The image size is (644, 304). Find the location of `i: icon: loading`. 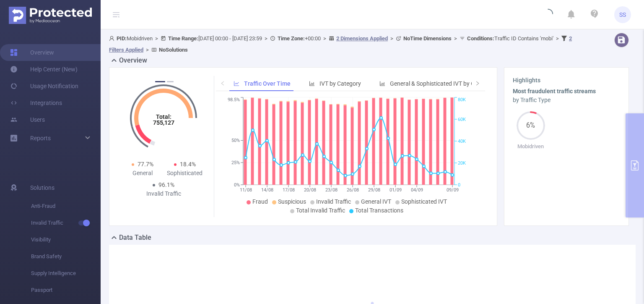

i: icon: loading is located at coordinates (548, 15).